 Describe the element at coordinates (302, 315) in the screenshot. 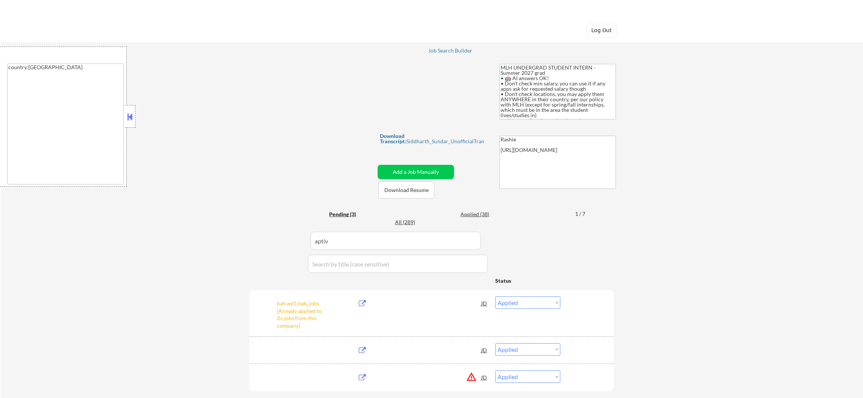

I see `div: bah.wd1.bah_jobs [Already applied to 2+ jobs from this company]` at that location.